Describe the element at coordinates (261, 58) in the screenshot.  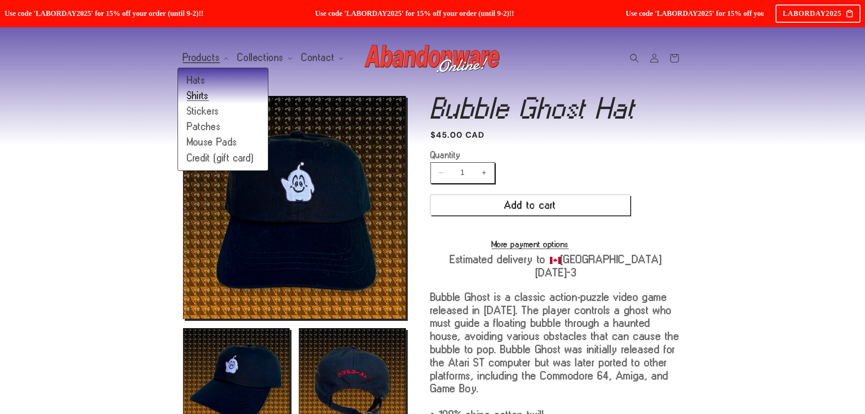
I see `span: Collections` at that location.